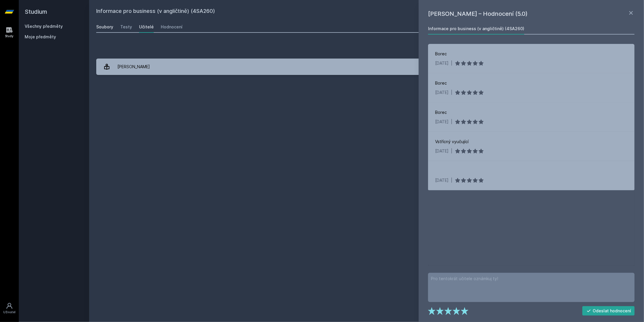 This screenshot has height=322, width=644. Describe the element at coordinates (105, 27) in the screenshot. I see `div: Soubory` at that location.